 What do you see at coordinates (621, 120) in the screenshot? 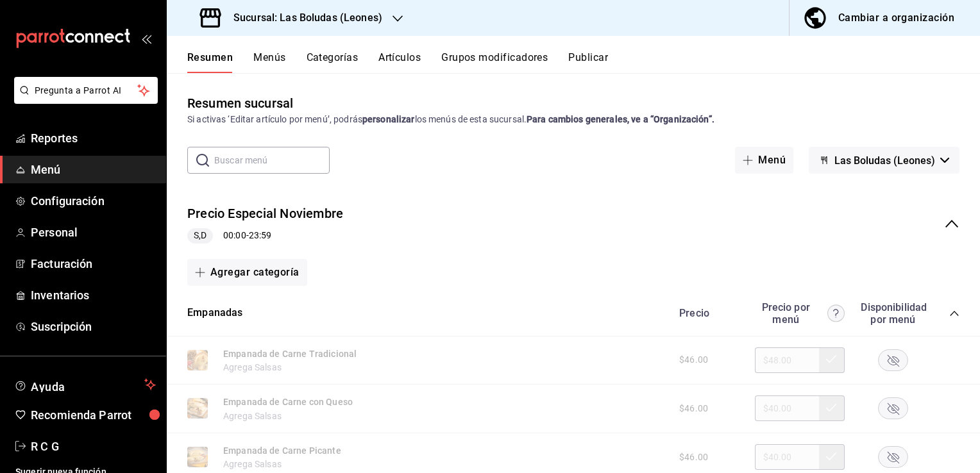
I see `strong: Para cambios generales, ve a “Organización”.` at bounding box center [621, 120].